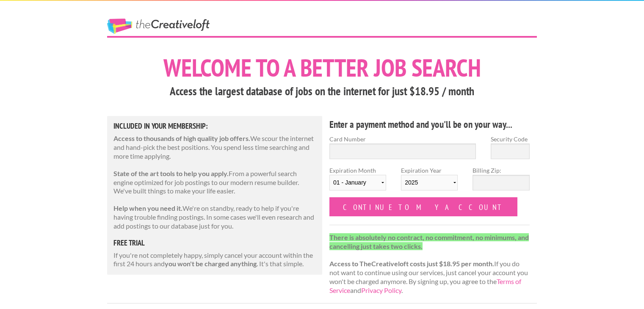 The height and width of the screenshot is (309, 644). I want to click on h5: free trial, so click(214, 243).